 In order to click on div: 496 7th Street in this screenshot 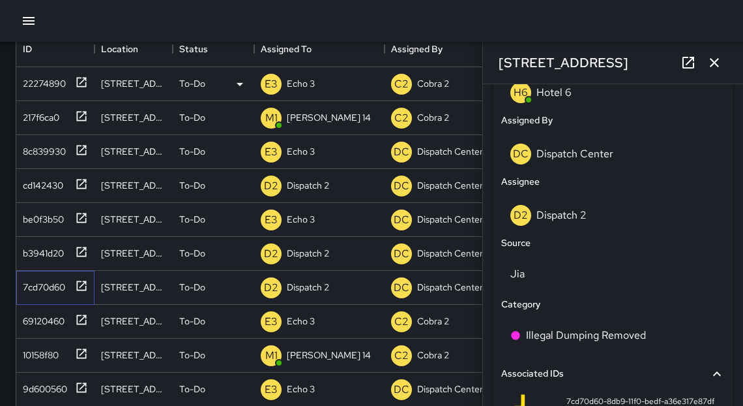, I will do `click(134, 355)`.